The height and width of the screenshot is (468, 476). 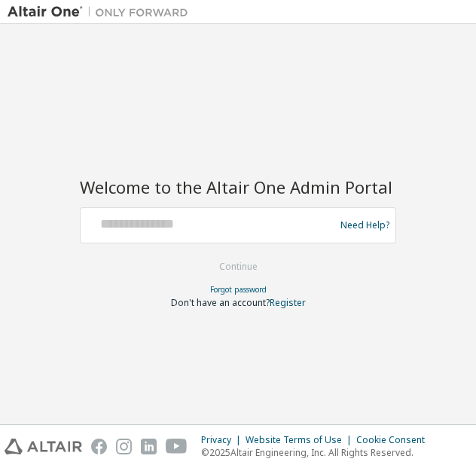 I want to click on div: Privacy, so click(x=223, y=439).